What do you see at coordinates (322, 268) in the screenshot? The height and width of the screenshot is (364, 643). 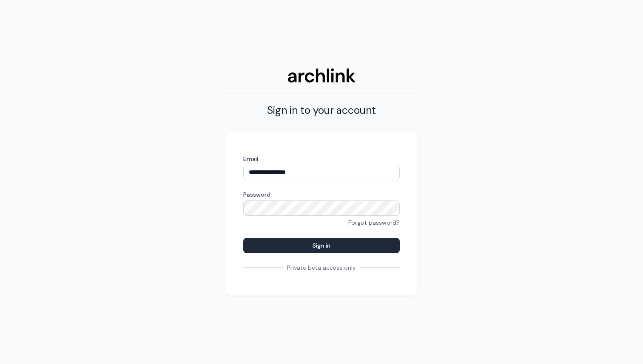 I see `span: Private beta access only` at bounding box center [322, 268].